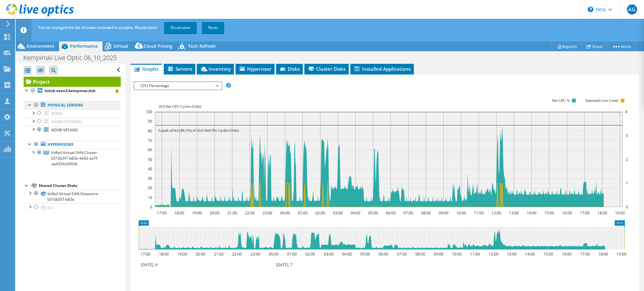 The image size is (644, 291). What do you see at coordinates (70, 91) in the screenshot?
I see `b: kidxb-esxn3.kempmoe.dxb` at bounding box center [70, 91].